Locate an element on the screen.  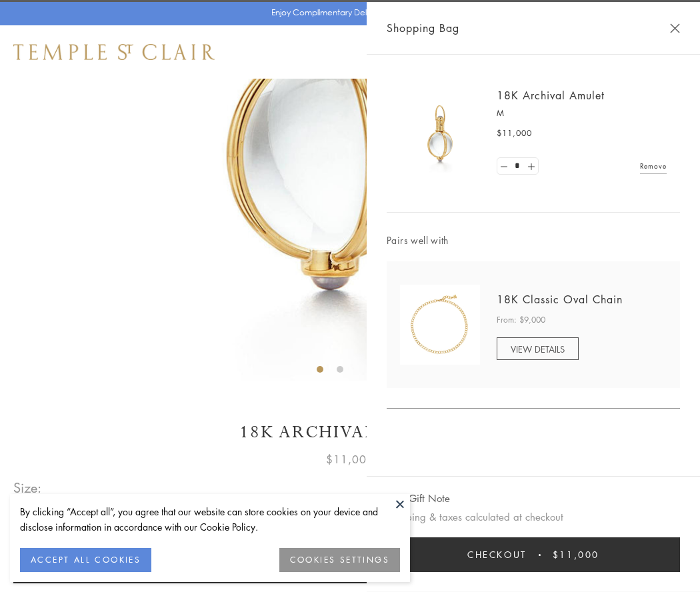
button: Close Shopping Bag is located at coordinates (675, 28).